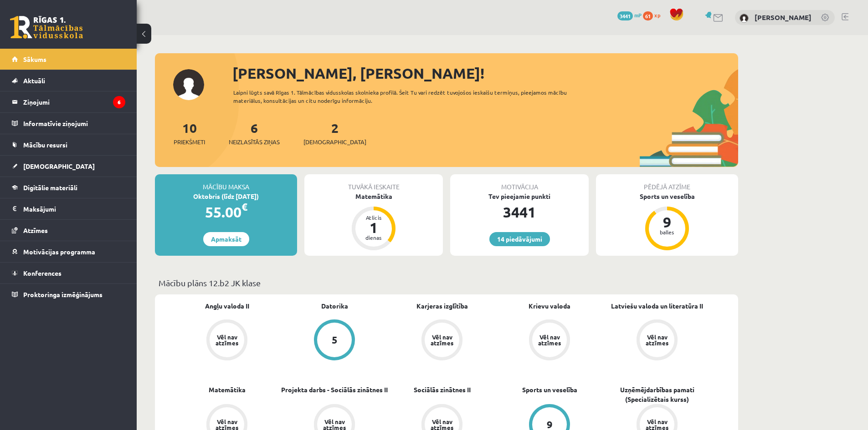 Image resolution: width=868 pixels, height=430 pixels. What do you see at coordinates (227, 306) in the screenshot?
I see `a: Angļu valoda II` at bounding box center [227, 306].